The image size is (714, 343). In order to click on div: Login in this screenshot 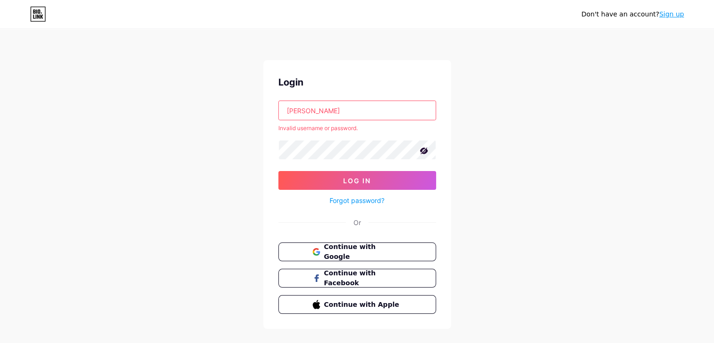, I will do `click(357, 82)`.